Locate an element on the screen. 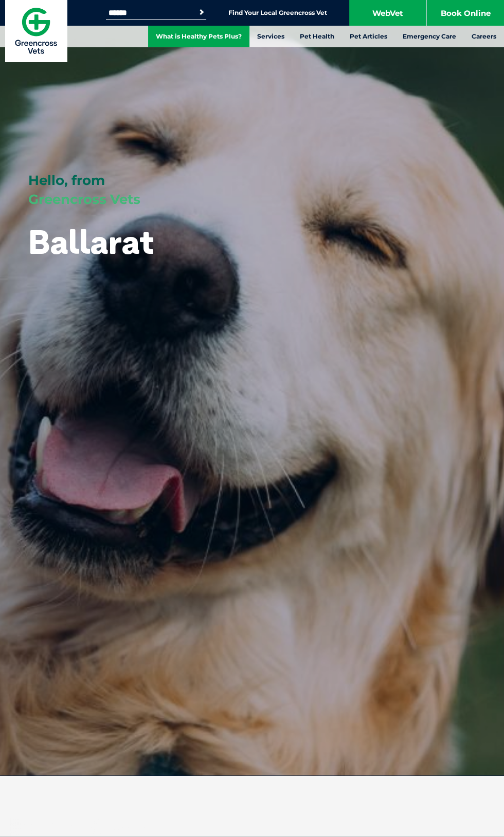  span: Greencross Vets is located at coordinates (84, 200).